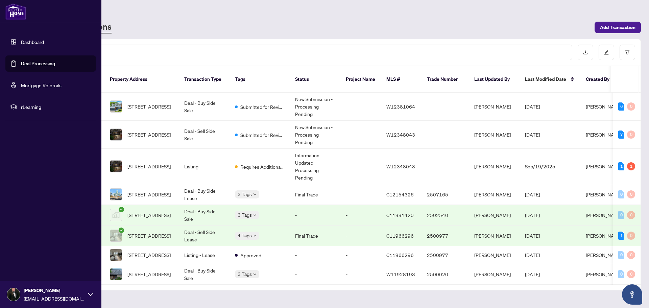 This screenshot has height=308, width=649. Describe the element at coordinates (445, 274) in the screenshot. I see `td: 2500020` at that location.